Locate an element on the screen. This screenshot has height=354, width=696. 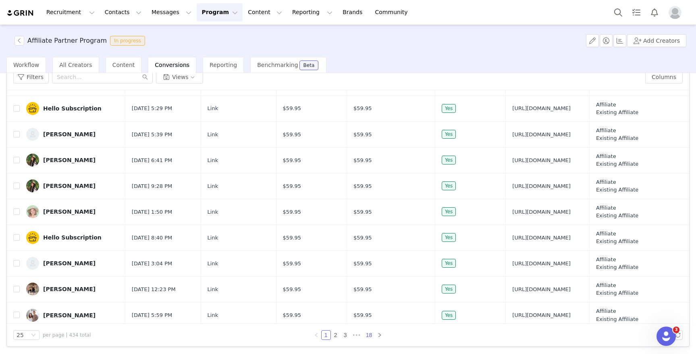
button: Profile is located at coordinates (677, 13).